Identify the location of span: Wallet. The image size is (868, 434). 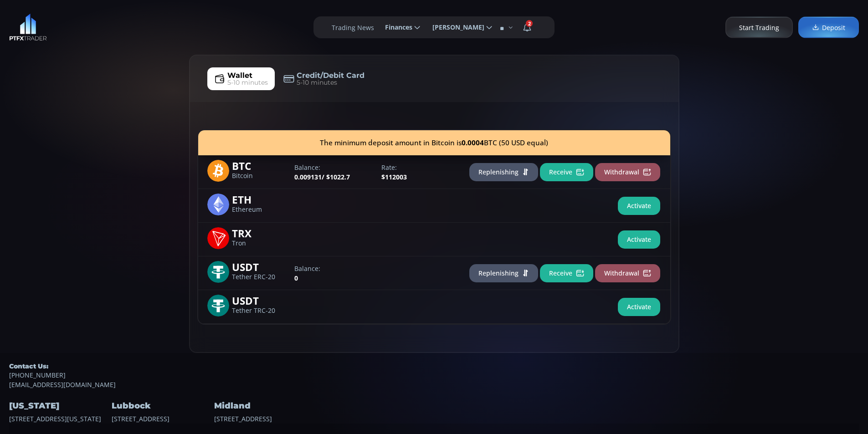
(240, 76).